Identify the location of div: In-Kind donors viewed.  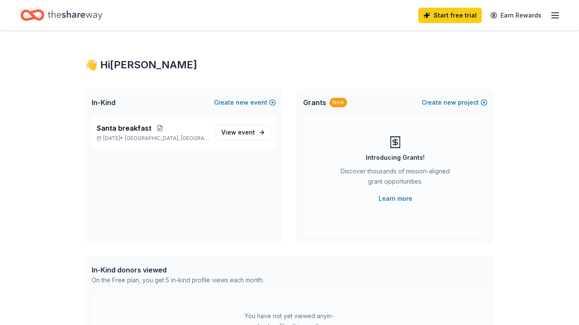
(178, 270).